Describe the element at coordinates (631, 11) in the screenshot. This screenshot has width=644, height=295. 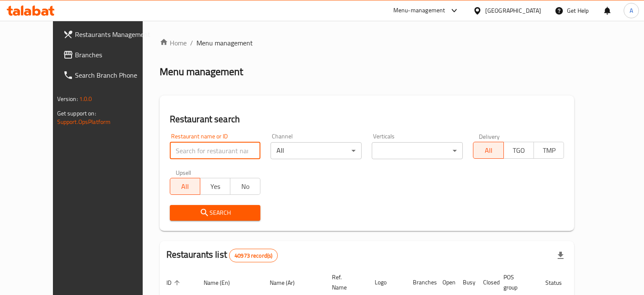
I see `span: A` at that location.